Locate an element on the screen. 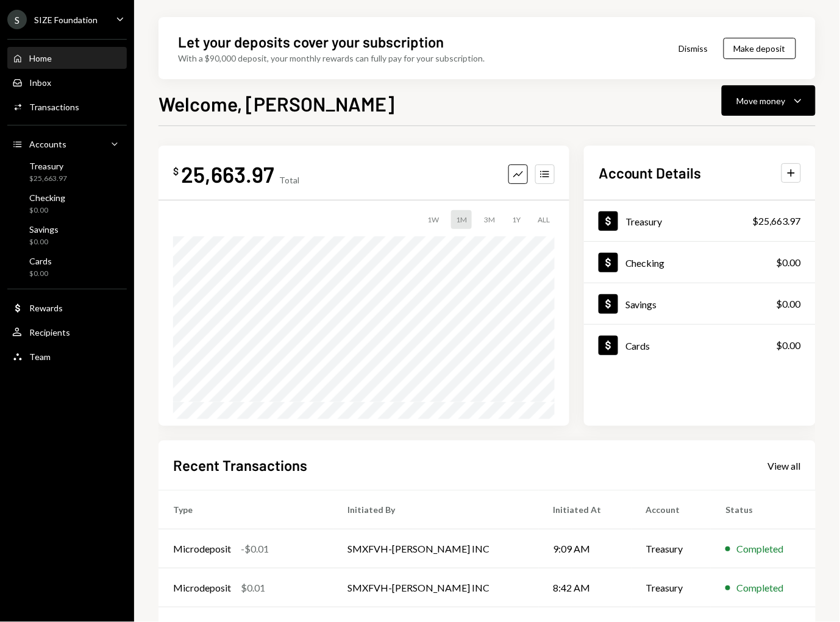 This screenshot has height=622, width=840. div: Home is located at coordinates (40, 58).